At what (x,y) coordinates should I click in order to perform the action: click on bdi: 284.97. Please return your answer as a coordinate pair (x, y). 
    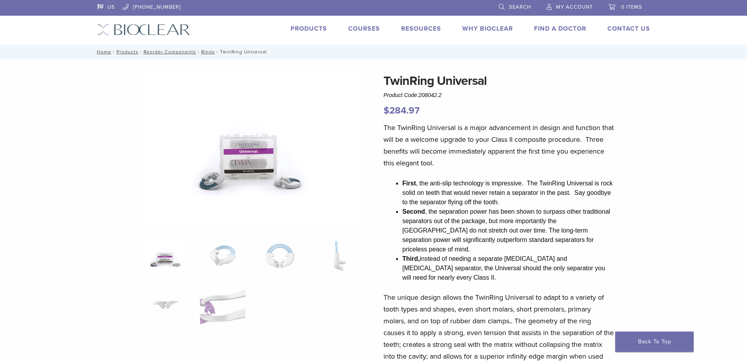
    Looking at the image, I should click on (402, 110).